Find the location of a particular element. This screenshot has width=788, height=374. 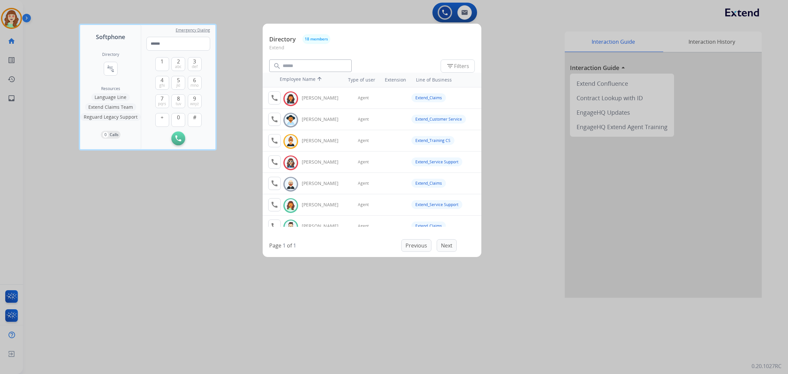

button: 18 members is located at coordinates (316, 39).